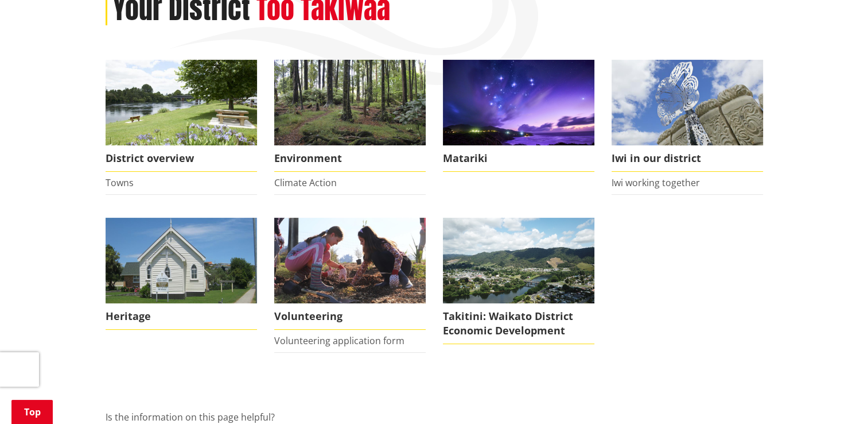  I want to click on img: volunteer icon, so click(350, 260).